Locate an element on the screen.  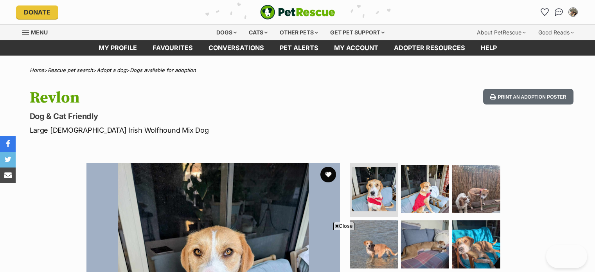
a: Menu is located at coordinates (38, 32).